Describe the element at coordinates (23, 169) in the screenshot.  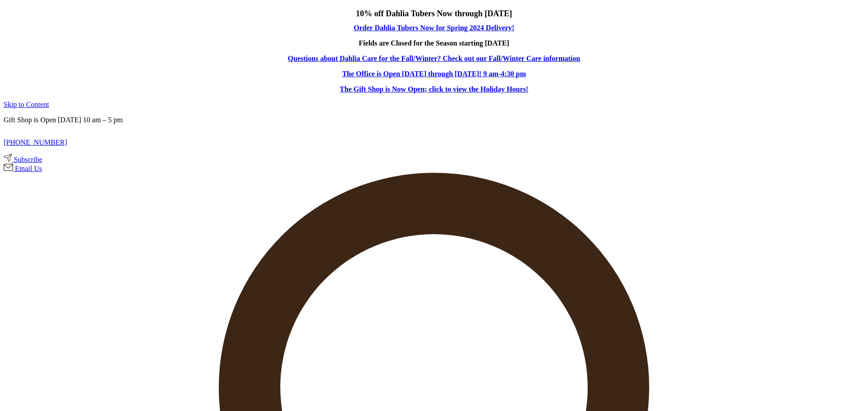
I see `a: Email Us` at that location.